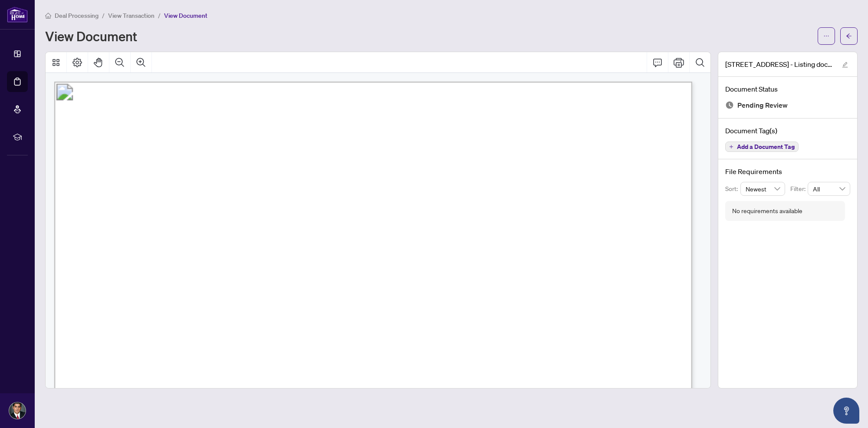  Describe the element at coordinates (17, 15) in the screenshot. I see `img: logo` at that location.